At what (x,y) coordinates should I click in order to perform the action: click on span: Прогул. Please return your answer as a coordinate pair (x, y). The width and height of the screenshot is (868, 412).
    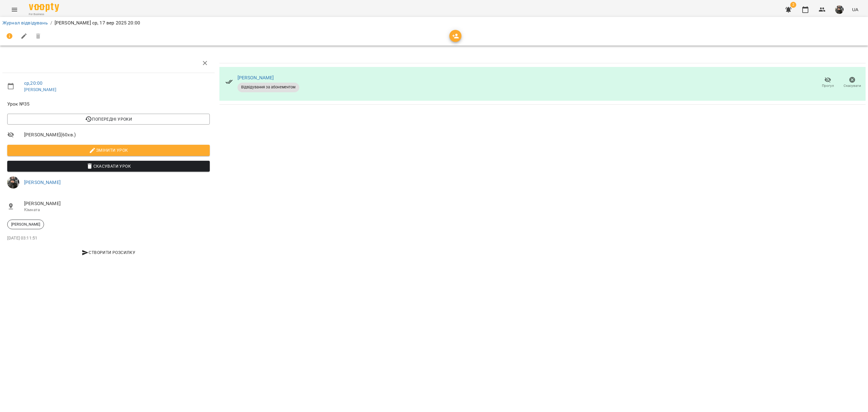
    Looking at the image, I should click on (828, 86).